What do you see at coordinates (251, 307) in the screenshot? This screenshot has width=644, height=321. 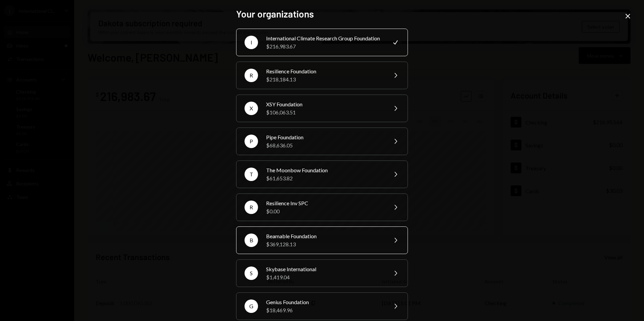 I see `div: G` at bounding box center [251, 307].